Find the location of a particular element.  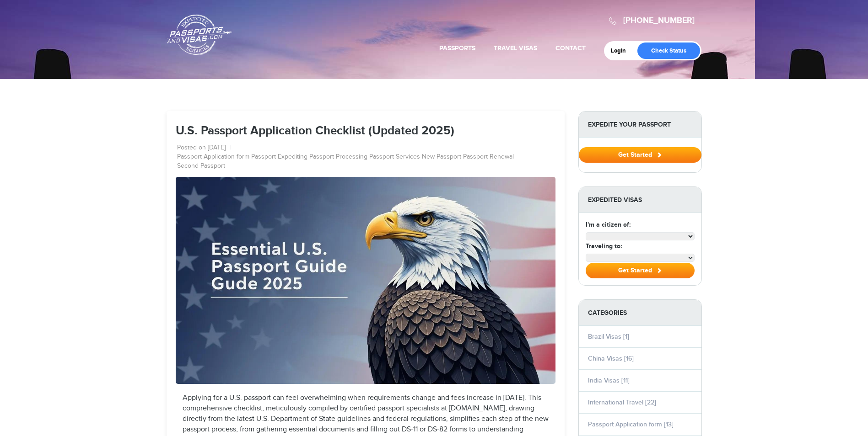

a: Passport Application form [13] is located at coordinates (631, 424).